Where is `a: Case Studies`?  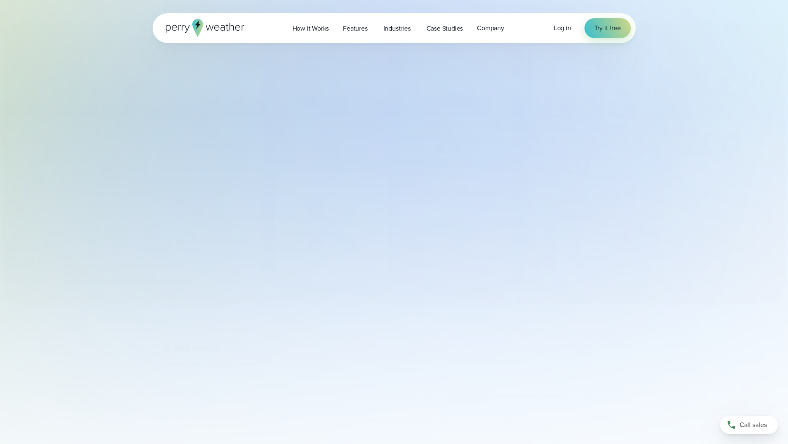 a: Case Studies is located at coordinates (445, 28).